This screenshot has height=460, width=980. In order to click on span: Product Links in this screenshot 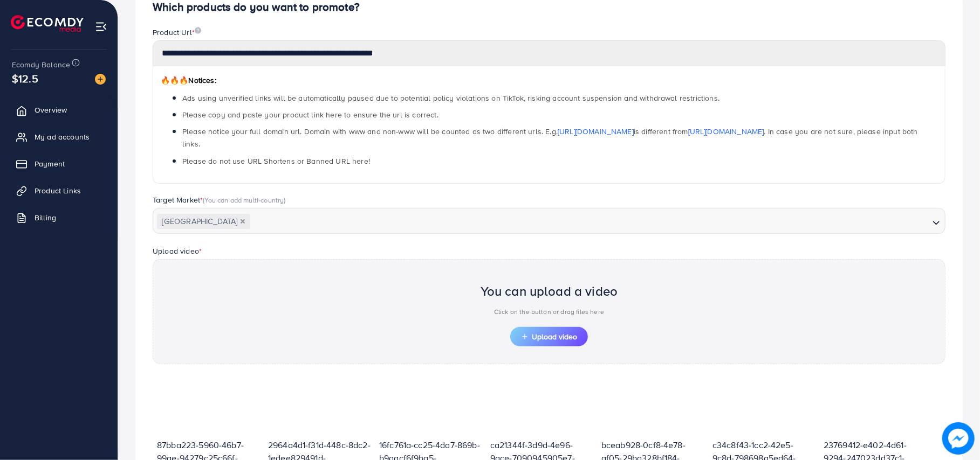, I will do `click(57, 191)`.